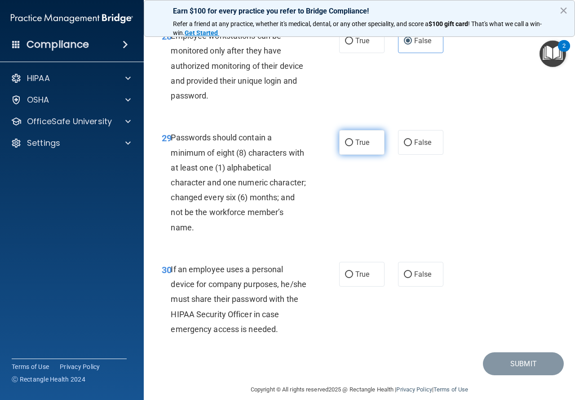 This screenshot has width=575, height=400. Describe the element at coordinates (448, 24) in the screenshot. I see `strong: $100 gift card` at that location.